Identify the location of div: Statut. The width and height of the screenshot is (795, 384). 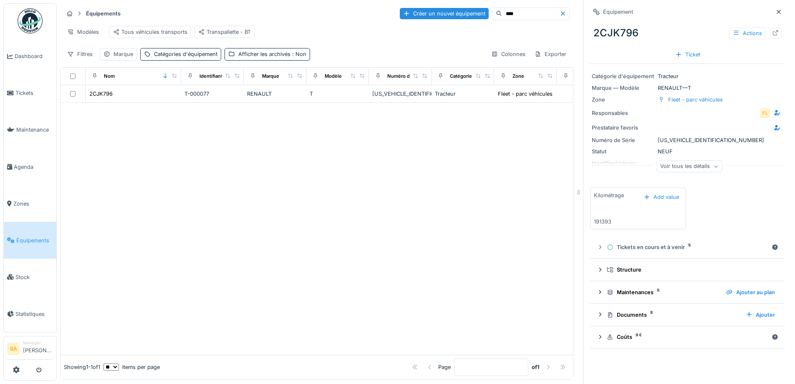
(623, 151).